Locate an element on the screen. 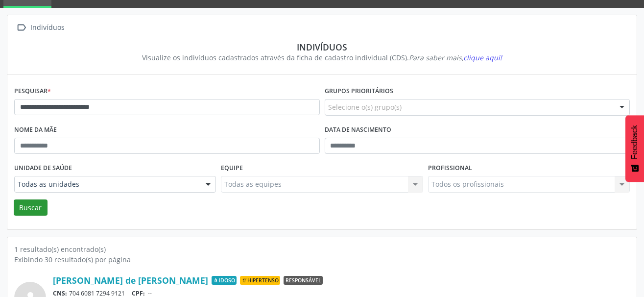 The image size is (644, 297). a:  Indivíduos is located at coordinates (40, 28).